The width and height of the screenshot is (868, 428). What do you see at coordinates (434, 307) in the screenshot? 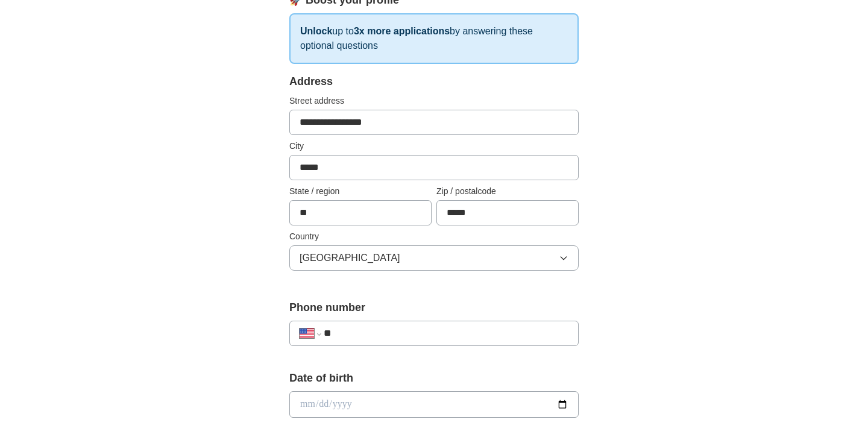
I see `label: Phone number` at bounding box center [434, 307].